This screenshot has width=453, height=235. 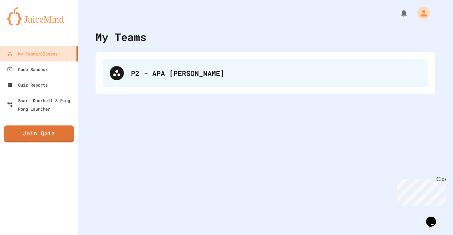 I want to click on div: My Notifications, so click(x=398, y=13).